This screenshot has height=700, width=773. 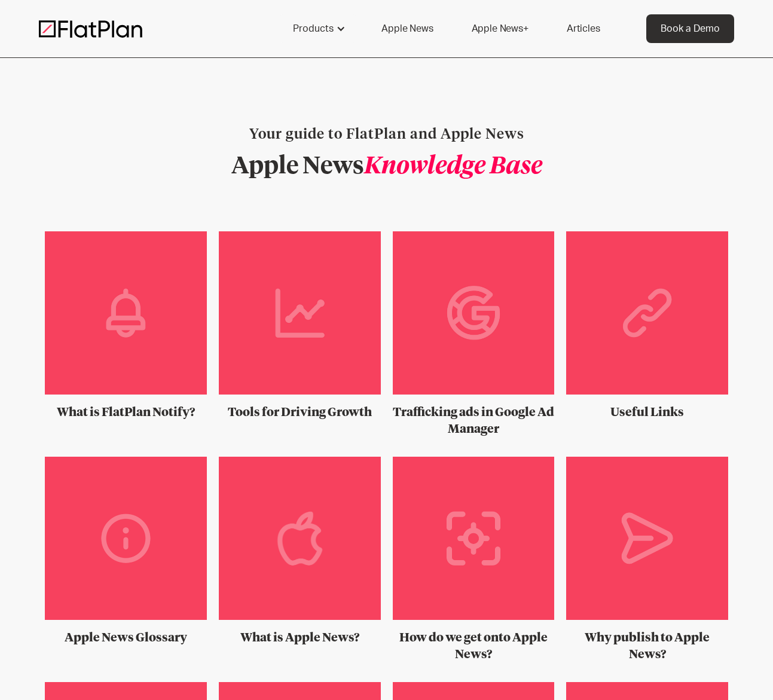 I want to click on h2: What is Apple News?, so click(x=300, y=637).